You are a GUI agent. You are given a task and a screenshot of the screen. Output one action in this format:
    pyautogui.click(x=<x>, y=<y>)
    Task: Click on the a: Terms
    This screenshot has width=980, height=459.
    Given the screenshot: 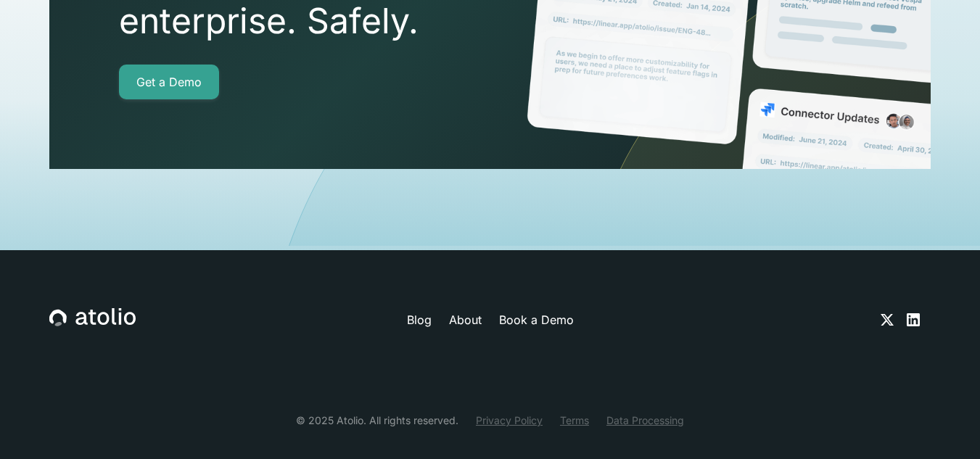 What is the action you would take?
    pyautogui.click(x=575, y=421)
    